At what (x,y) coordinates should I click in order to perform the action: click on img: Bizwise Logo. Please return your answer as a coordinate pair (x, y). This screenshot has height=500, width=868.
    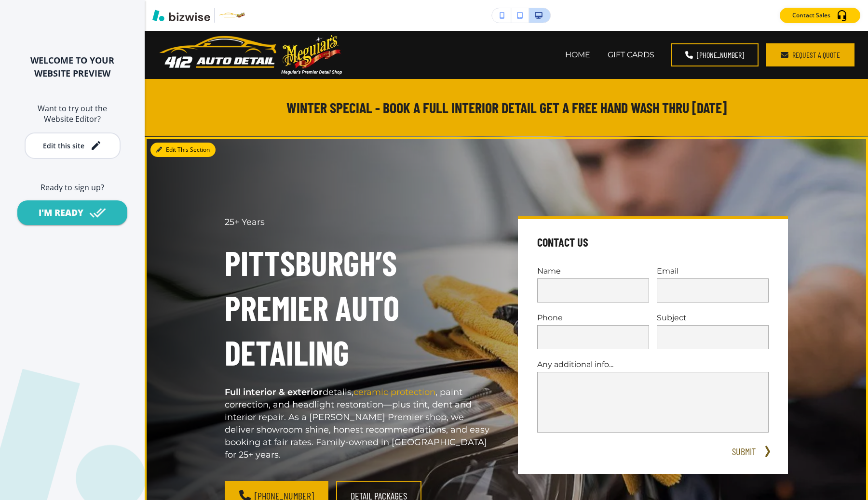
    Looking at the image, I should click on (181, 15).